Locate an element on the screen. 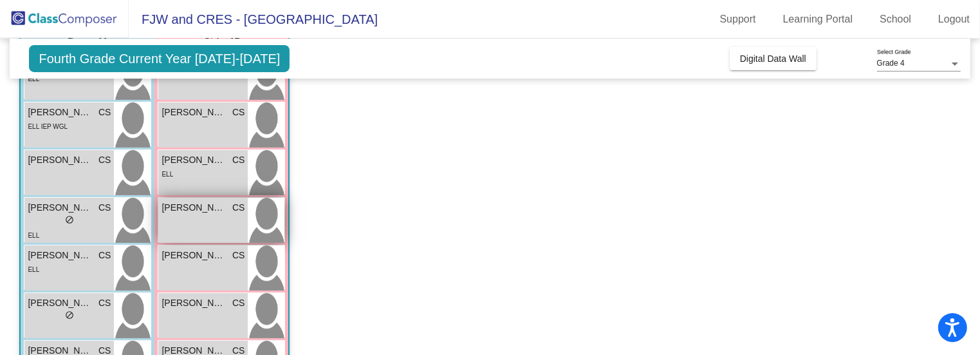 The image size is (980, 355). a: Learning Portal is located at coordinates (817, 19).